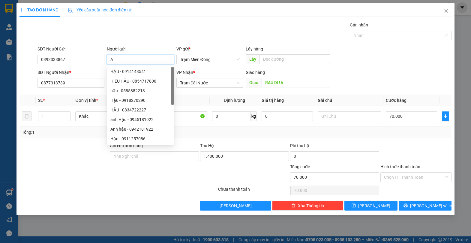  I want to click on span: Yêu cầu xuất hóa đơn điện tử, so click(100, 10).